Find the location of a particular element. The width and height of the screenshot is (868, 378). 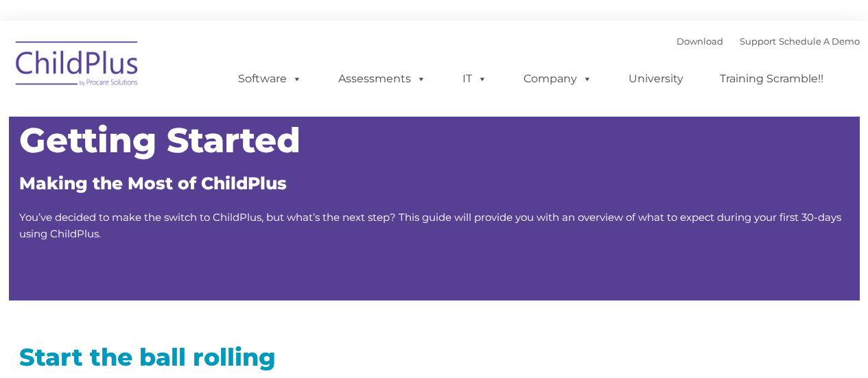

span: You’ve decided to make the switch to ChildPlus, but what’s the next step? This guide will provide... is located at coordinates (430, 225).